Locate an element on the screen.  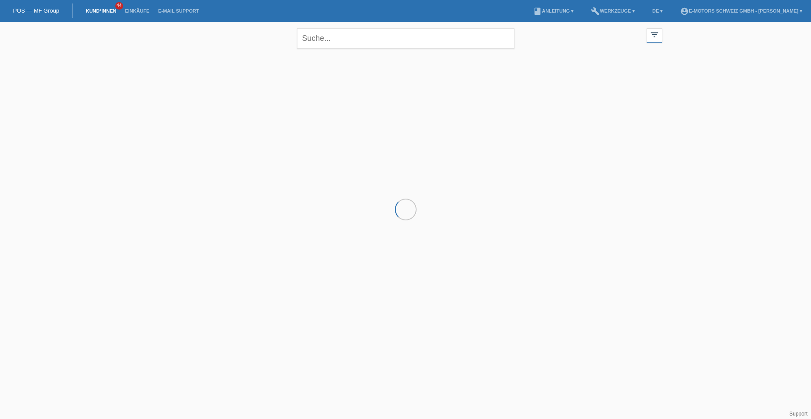
a: DE ▾ is located at coordinates (658, 11).